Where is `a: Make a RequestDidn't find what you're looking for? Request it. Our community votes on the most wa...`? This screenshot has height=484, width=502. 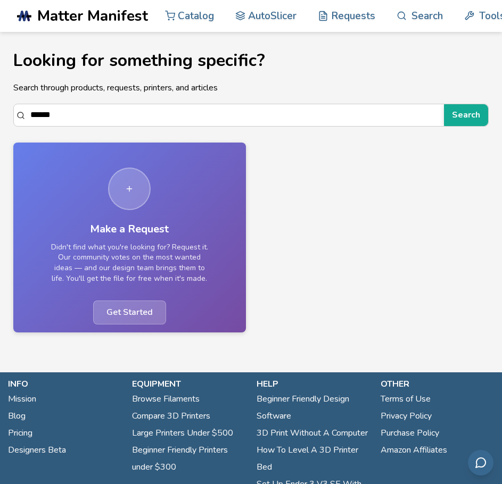
a: Make a RequestDidn't find what you're looking for? Request it. Our community votes on the most wa... is located at coordinates (129, 237).